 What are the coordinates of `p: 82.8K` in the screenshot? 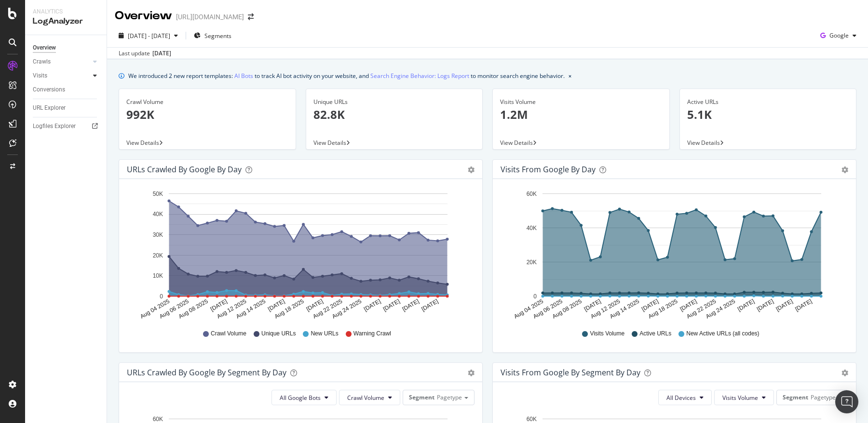 It's located at (394, 115).